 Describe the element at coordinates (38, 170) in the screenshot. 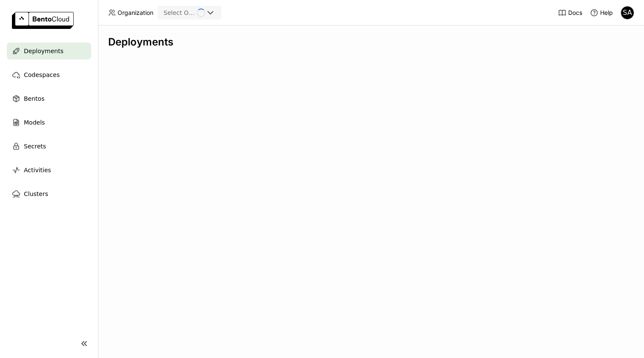

I see `span: Activities` at that location.